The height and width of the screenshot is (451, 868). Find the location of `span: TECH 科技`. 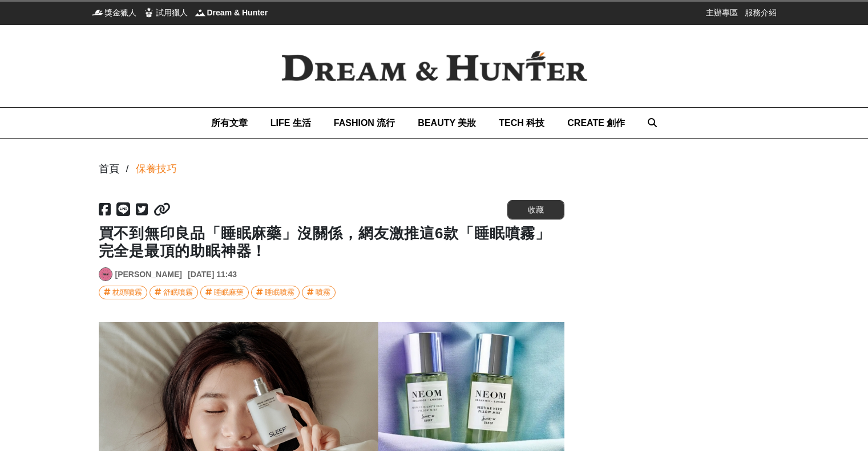

span: TECH 科技 is located at coordinates (522, 122).